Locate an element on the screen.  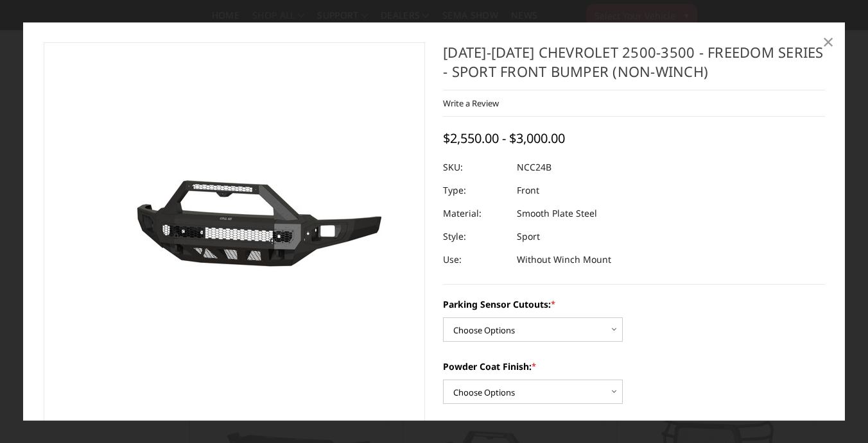
dd: Sport is located at coordinates (528, 237).